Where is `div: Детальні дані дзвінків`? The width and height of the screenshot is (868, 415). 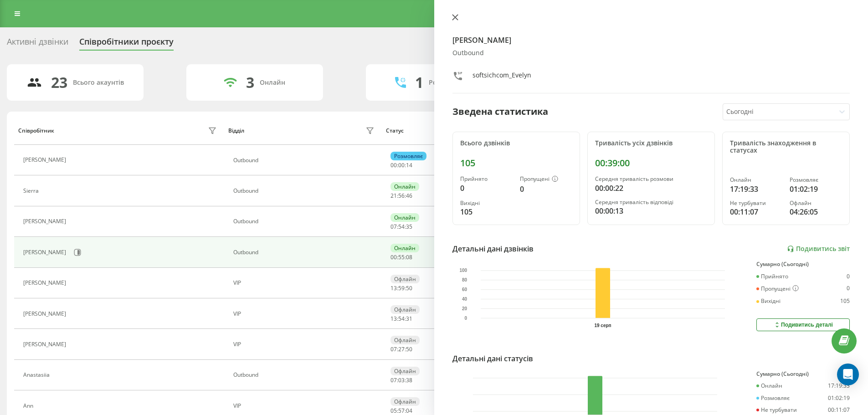
div: Детальні дані дзвінків is located at coordinates (493, 249).